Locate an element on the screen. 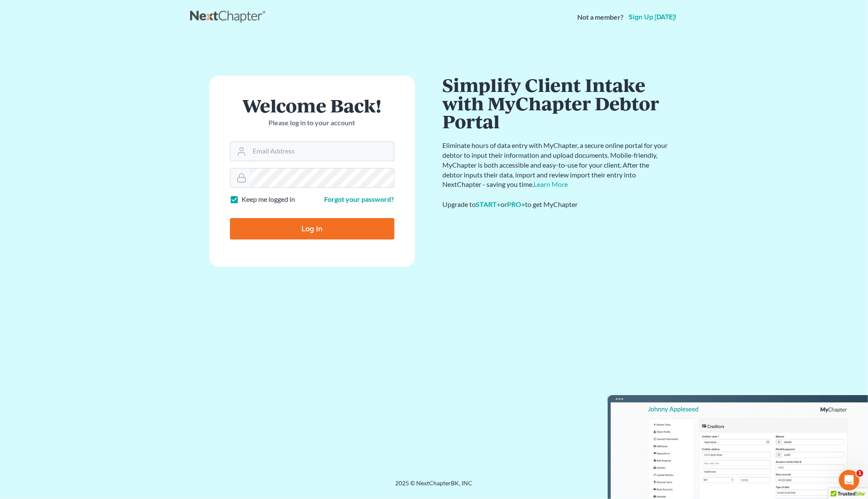 The image size is (868, 499). a: PRO+ is located at coordinates (516, 204).